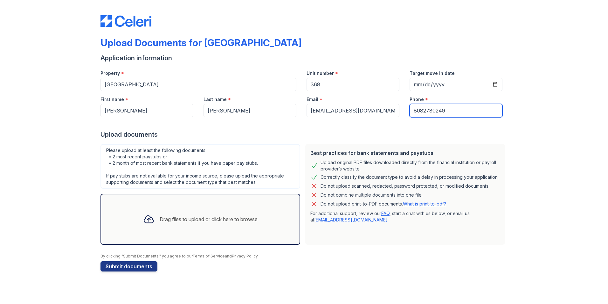 This screenshot has height=304, width=608. Describe the element at coordinates (320, 73) in the screenshot. I see `label: Unit number` at that location.